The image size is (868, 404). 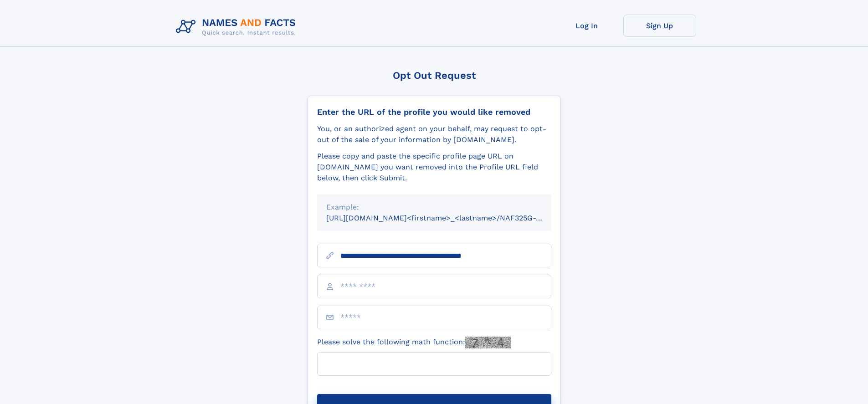 I want to click on label: Please solve the following math function:, so click(x=413, y=343).